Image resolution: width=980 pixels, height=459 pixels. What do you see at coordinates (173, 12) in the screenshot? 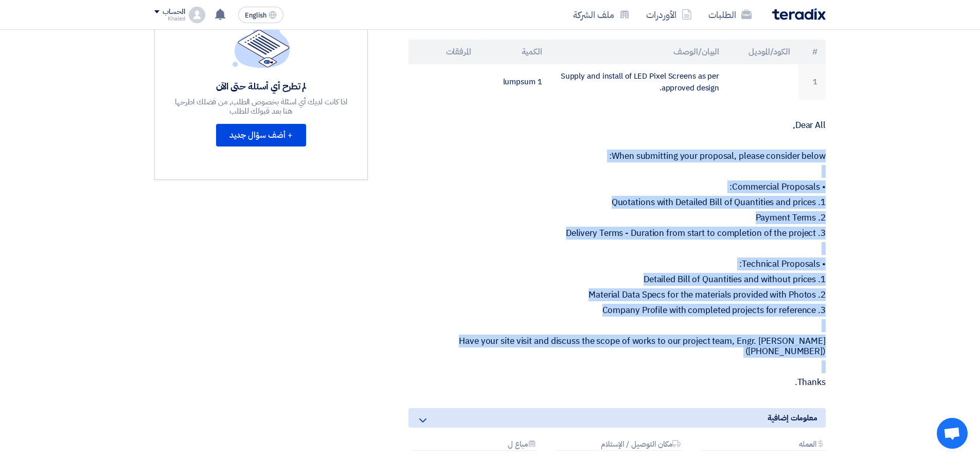
I see `div: الحساب` at bounding box center [173, 12].